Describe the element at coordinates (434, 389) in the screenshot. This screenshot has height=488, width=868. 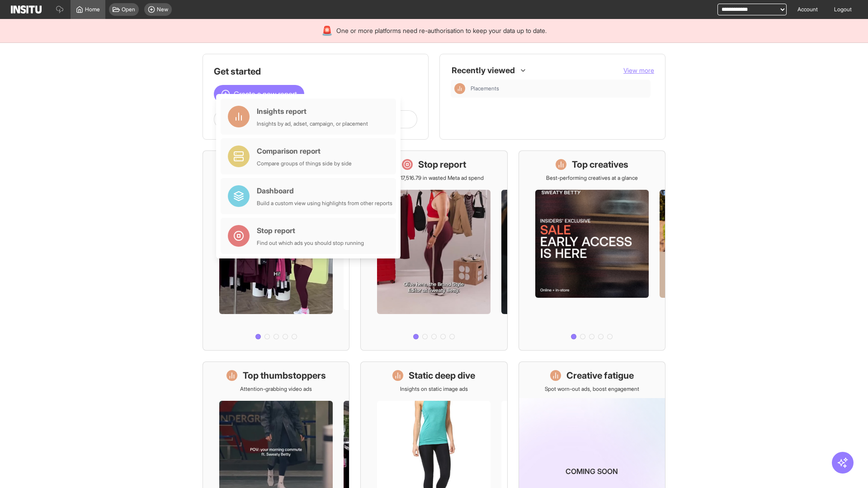
I see `p: Insights on static image ads` at that location.